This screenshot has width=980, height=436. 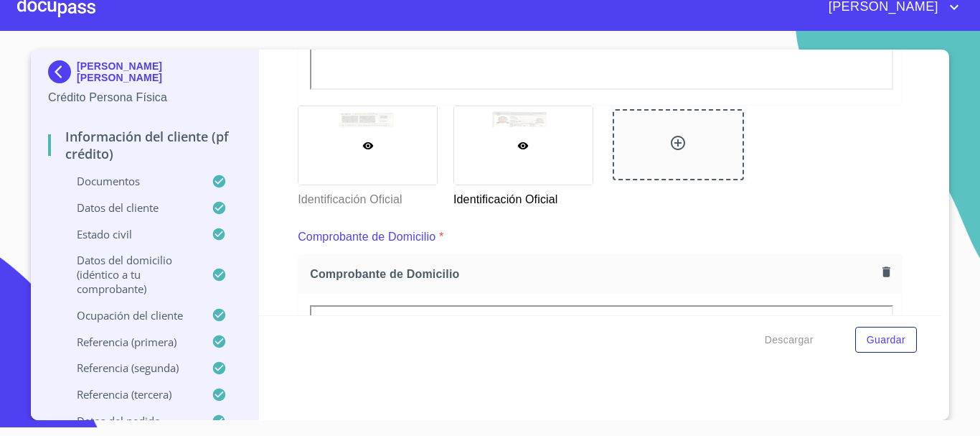 I want to click on p: Información del cliente (PF crédito), so click(x=144, y=145).